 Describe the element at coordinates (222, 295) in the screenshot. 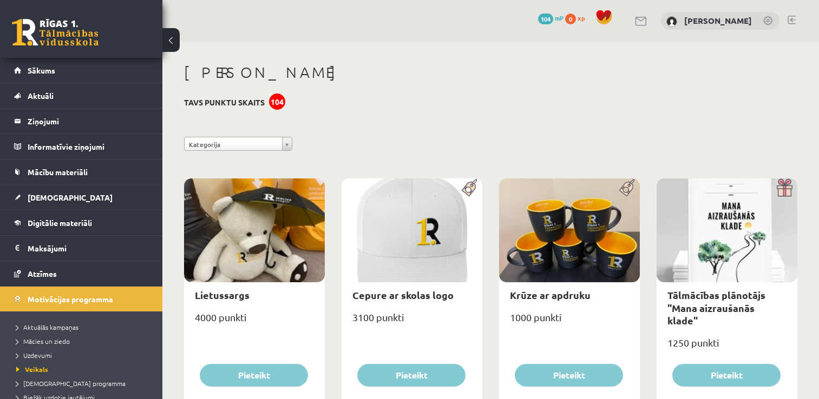

I see `a: Lietussargs` at that location.